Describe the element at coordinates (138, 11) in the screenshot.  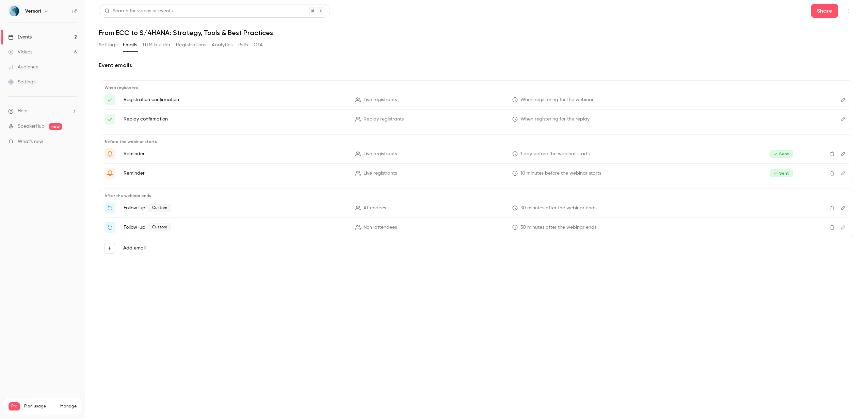
I see `div: Search for videos or events` at that location.